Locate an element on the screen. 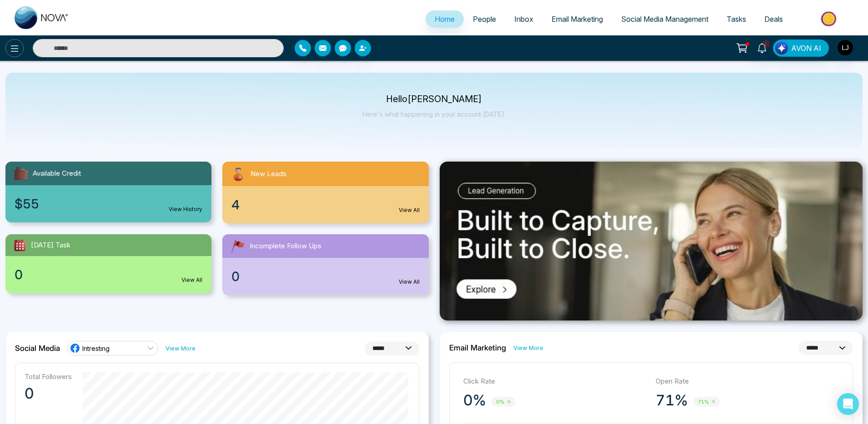  span: Intresting is located at coordinates (96, 348).